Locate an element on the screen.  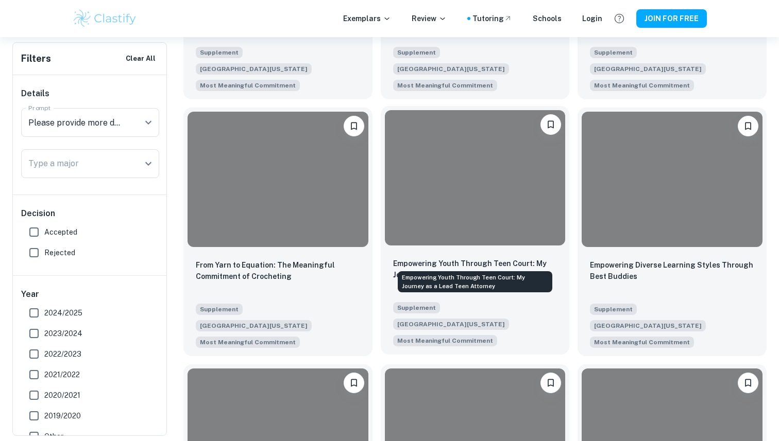
span: 2019/2020 is located at coordinates (62, 416).